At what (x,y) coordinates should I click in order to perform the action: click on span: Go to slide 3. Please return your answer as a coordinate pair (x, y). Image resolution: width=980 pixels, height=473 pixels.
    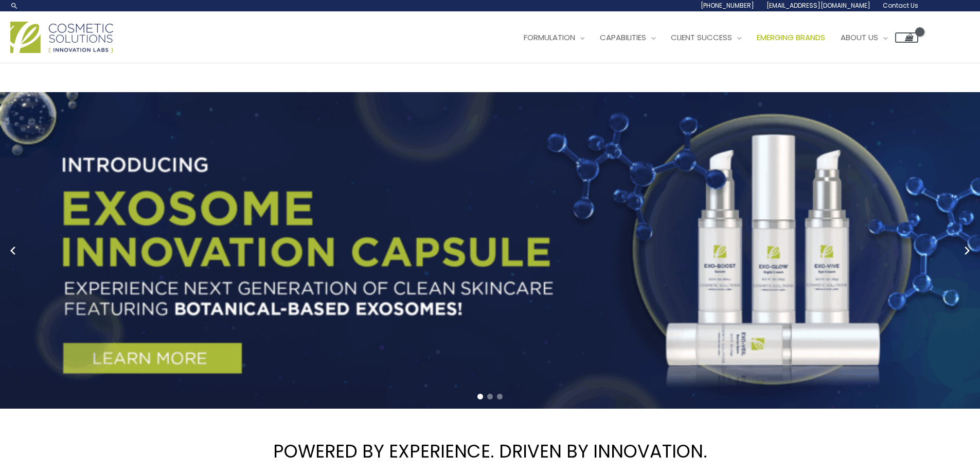
    Looking at the image, I should click on (499, 396).